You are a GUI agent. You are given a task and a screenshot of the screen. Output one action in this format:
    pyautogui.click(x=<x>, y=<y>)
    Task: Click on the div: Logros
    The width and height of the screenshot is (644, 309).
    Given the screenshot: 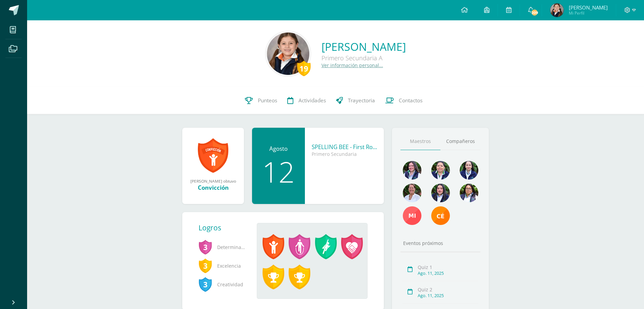 What is the action you would take?
    pyautogui.click(x=225, y=228)
    